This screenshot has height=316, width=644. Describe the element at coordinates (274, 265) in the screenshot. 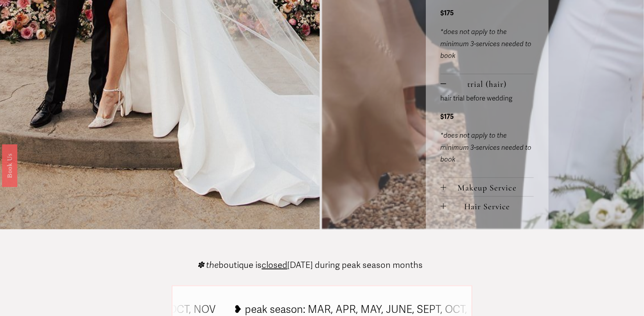

I see `span: closed` at that location.